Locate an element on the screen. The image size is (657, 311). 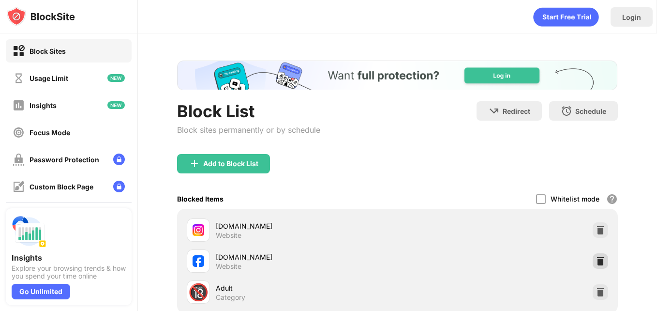
div: Redirect is located at coordinates (516, 111).